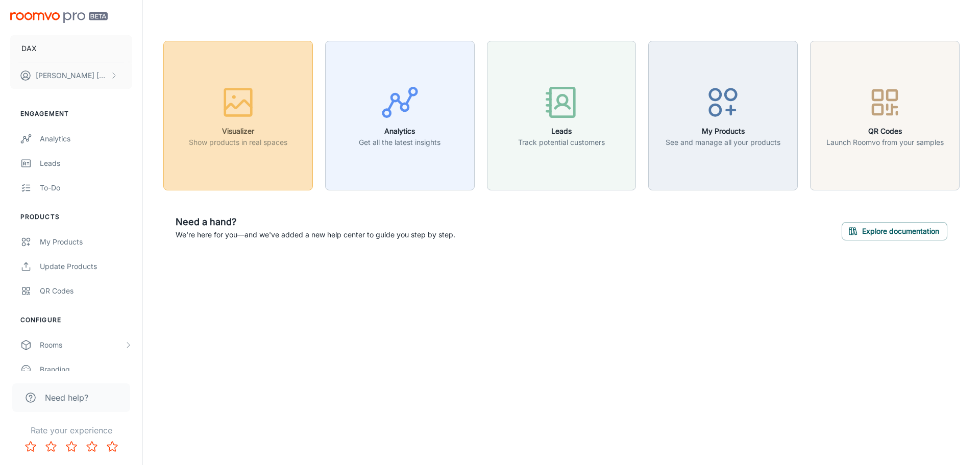 The width and height of the screenshot is (980, 465). What do you see at coordinates (561, 131) in the screenshot?
I see `h6: Leads` at bounding box center [561, 131].